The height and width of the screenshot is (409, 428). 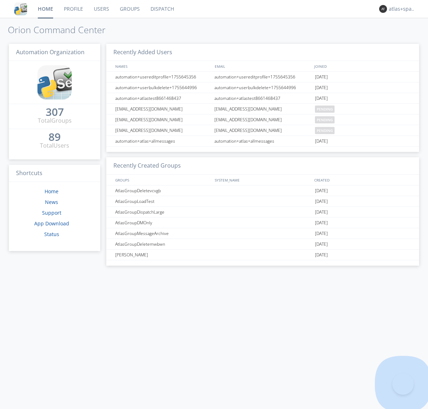 What do you see at coordinates (263, 66) in the screenshot?
I see `div: EMAIL` at bounding box center [263, 66].